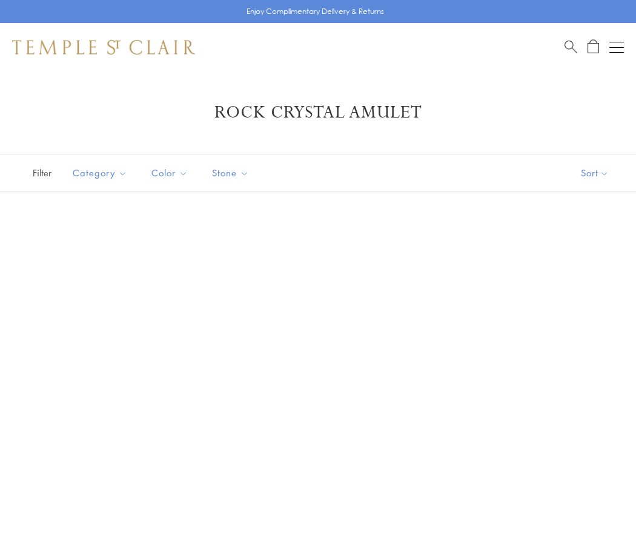 The image size is (636, 538). What do you see at coordinates (101, 173) in the screenshot?
I see `span: Category` at bounding box center [101, 173].